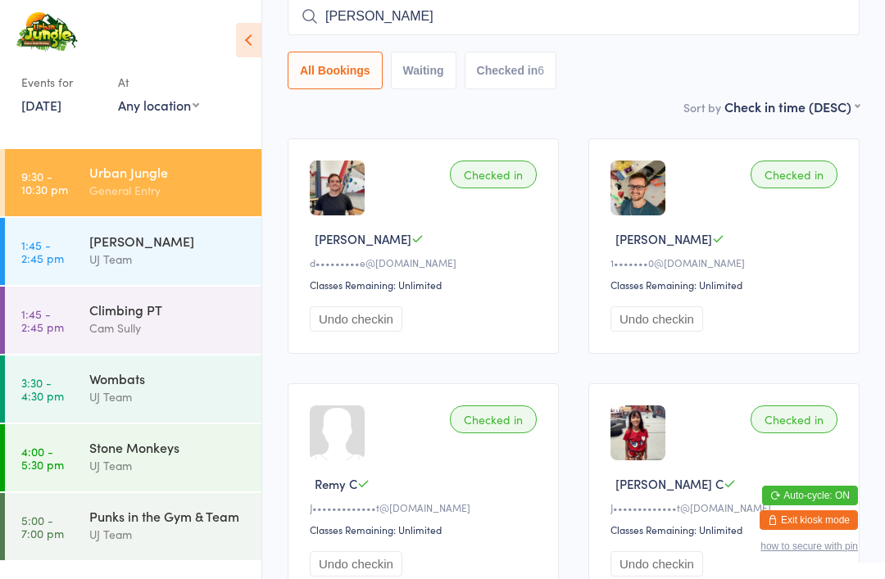 The height and width of the screenshot is (579, 885). I want to click on img: image1740221411.png, so click(637, 188).